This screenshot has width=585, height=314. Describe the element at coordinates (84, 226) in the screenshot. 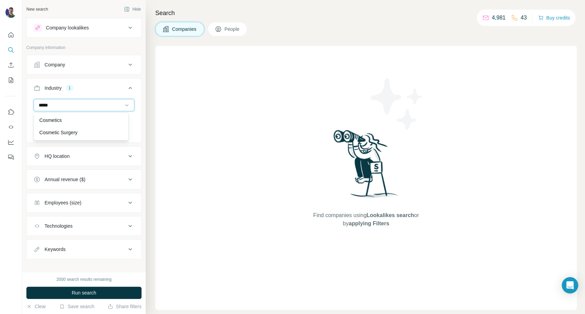

I see `button: Technologies` at that location.